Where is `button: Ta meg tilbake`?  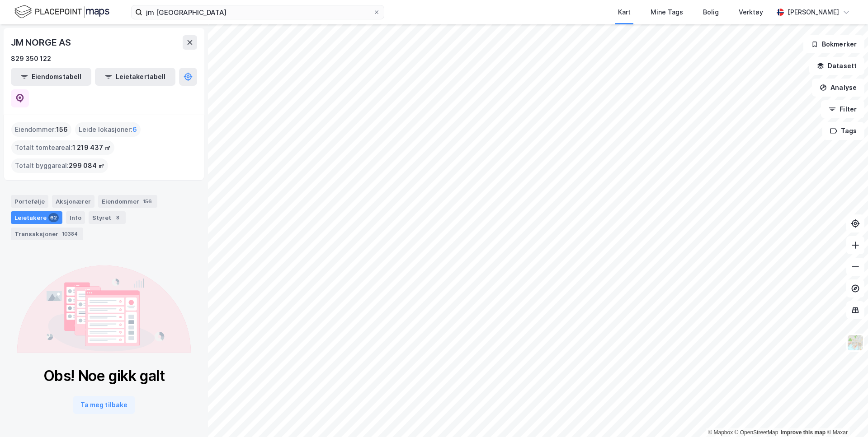
button: Ta meg tilbake is located at coordinates (104, 405).